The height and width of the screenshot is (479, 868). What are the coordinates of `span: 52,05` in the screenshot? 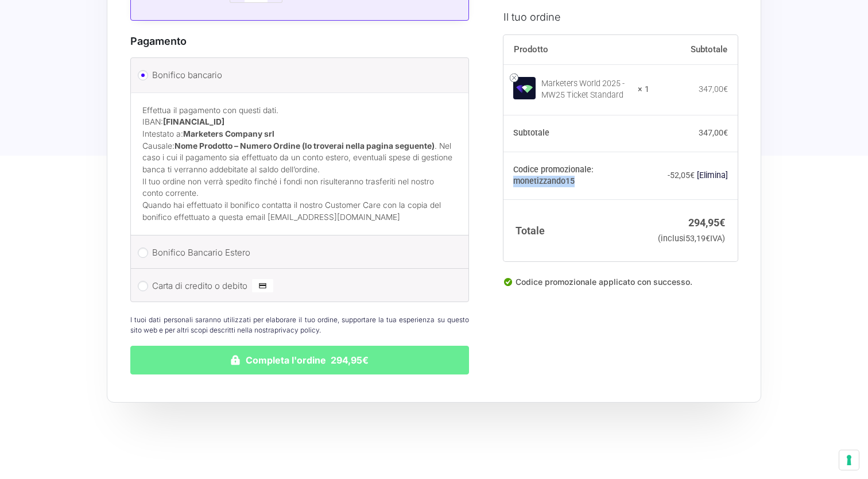 It's located at (682, 175).